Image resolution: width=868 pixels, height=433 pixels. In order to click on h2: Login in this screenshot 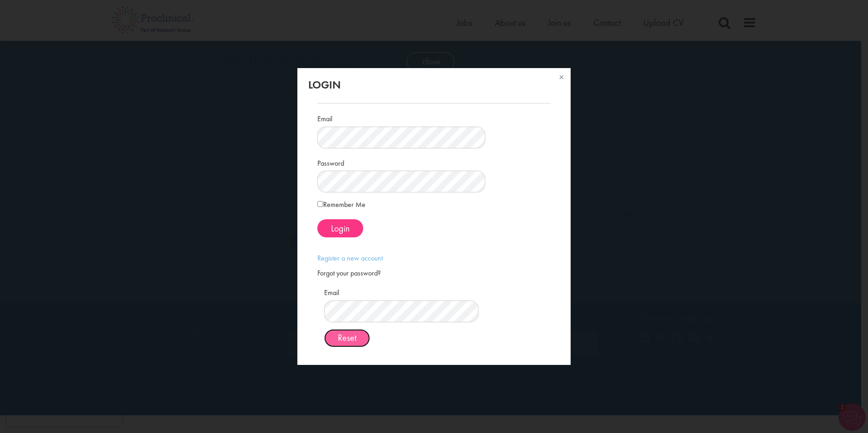, I will do `click(434, 85)`.